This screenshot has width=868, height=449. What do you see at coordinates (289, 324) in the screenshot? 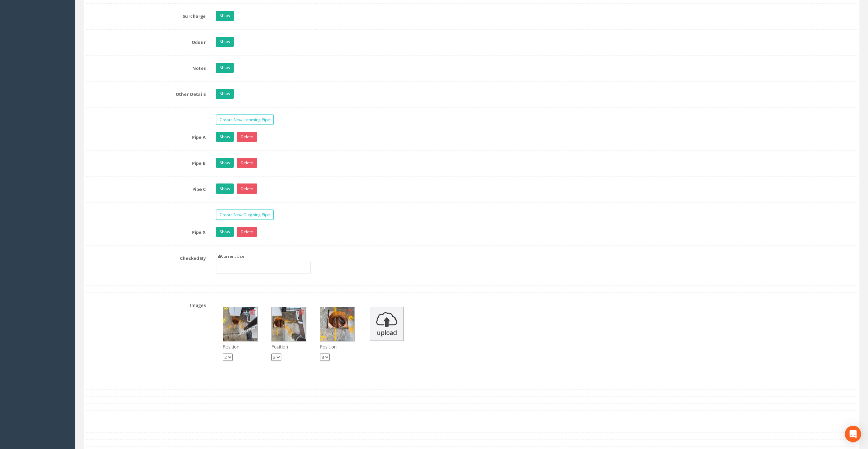
I see `img: d3726c22-afba-25c1-305e-2c88a76abc59_64cdbe5a-0d2a-472c-547e-8aca4108edce_thumb.jpg` at bounding box center [289, 324].